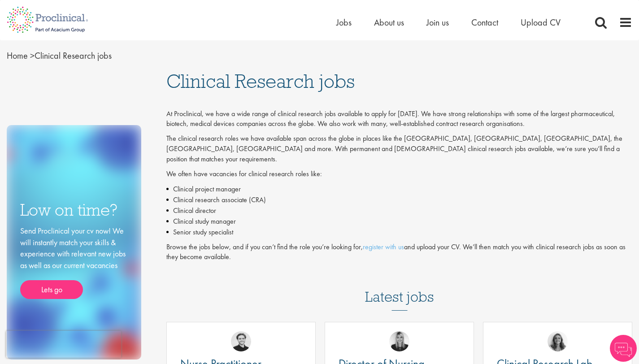  Describe the element at coordinates (383, 247) in the screenshot. I see `a: register with us` at that location.